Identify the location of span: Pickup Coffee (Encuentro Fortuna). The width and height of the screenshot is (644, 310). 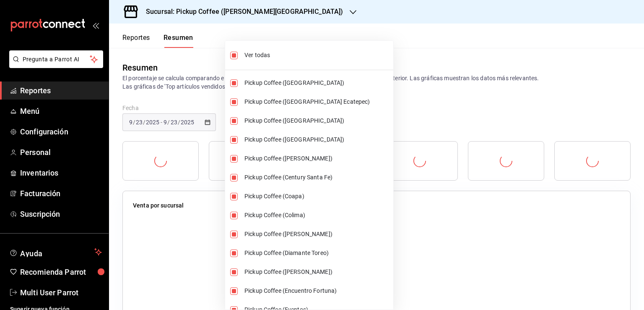
(317, 291).